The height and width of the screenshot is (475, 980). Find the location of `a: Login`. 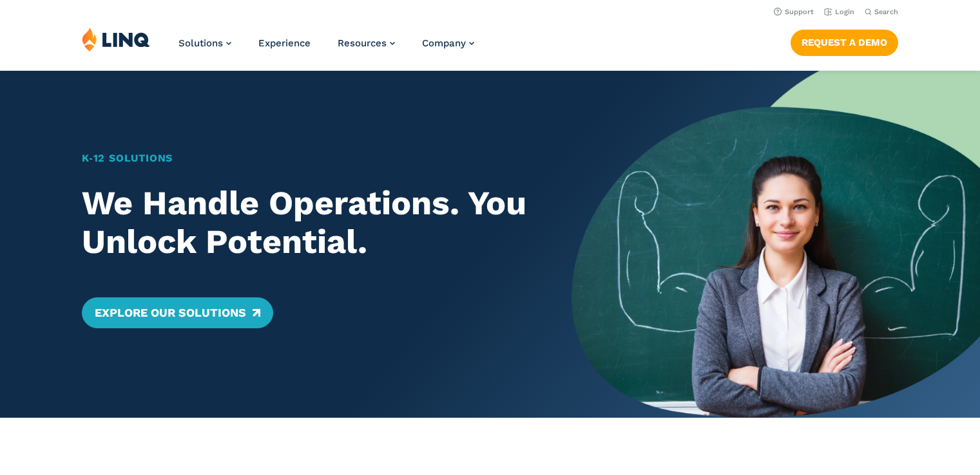

a: Login is located at coordinates (839, 12).